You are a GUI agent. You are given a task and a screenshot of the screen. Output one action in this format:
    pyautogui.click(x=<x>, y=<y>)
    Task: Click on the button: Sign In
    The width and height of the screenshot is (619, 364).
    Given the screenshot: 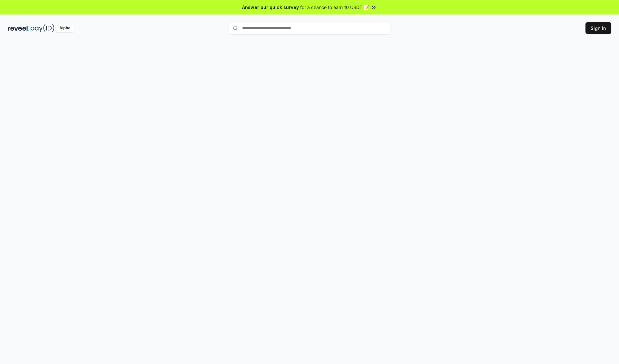 What is the action you would take?
    pyautogui.click(x=598, y=28)
    